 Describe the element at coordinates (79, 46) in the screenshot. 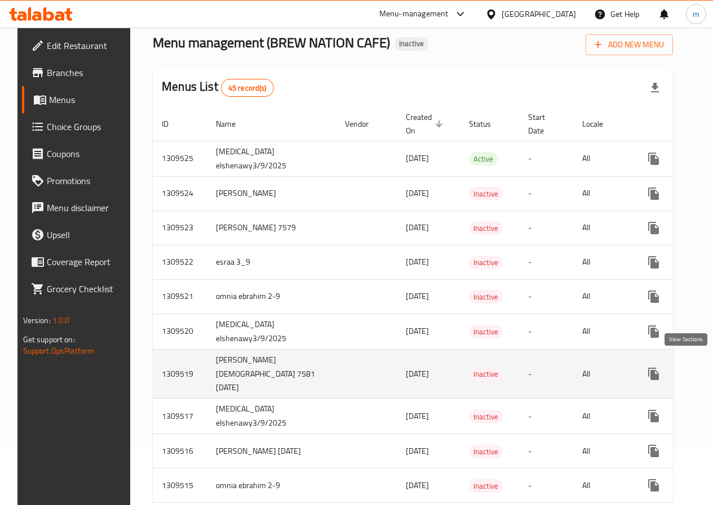

I see `a: Edit Restaurant` at that location.